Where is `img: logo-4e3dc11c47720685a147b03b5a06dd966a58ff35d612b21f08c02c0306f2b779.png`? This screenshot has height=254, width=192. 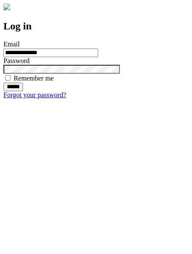 img: logo-4e3dc11c47720685a147b03b5a06dd966a58ff35d612b21f08c02c0306f2b779.png is located at coordinates (7, 7).